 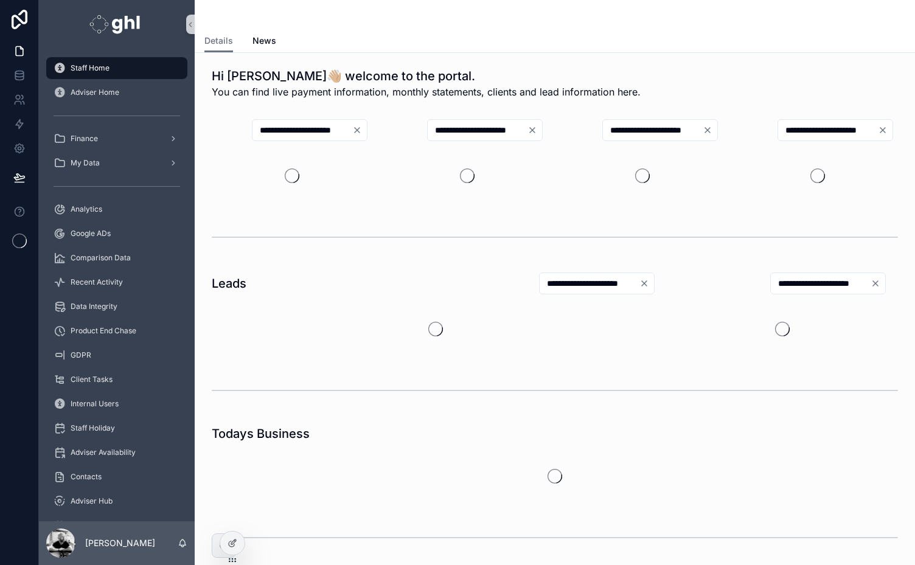 I want to click on span: Adviser Home, so click(x=95, y=92).